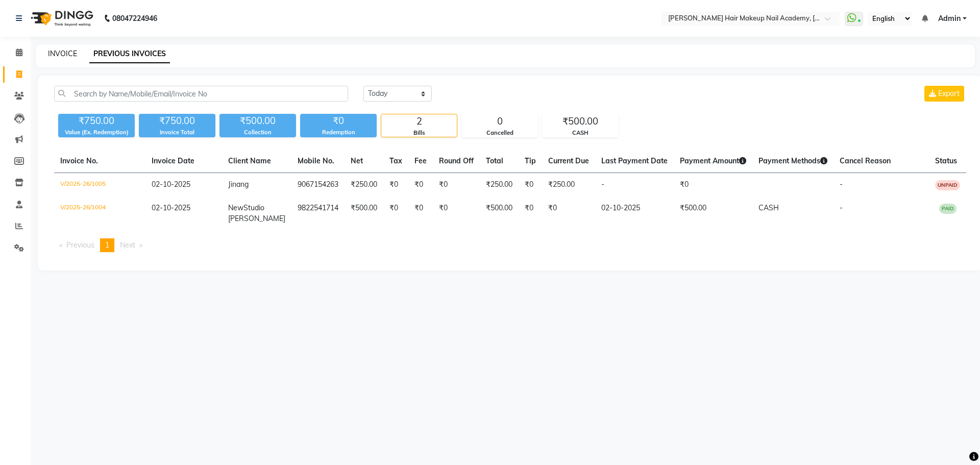  Describe the element at coordinates (569, 161) in the screenshot. I see `span: Current Due` at that location.